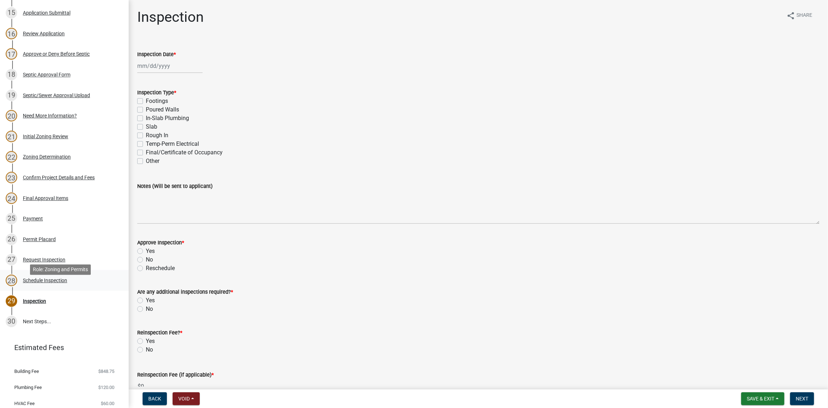 The width and height of the screenshot is (828, 408). What do you see at coordinates (805, 16) in the screenshot?
I see `span: Share` at bounding box center [805, 16].